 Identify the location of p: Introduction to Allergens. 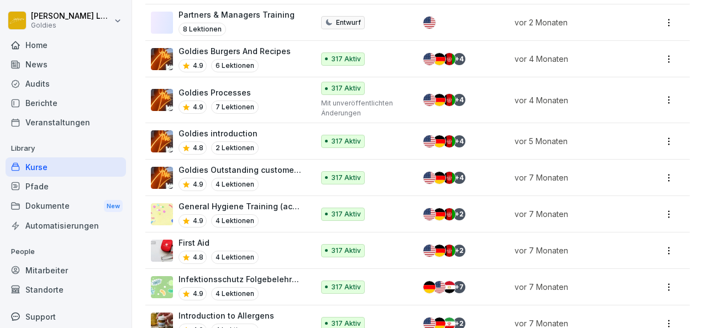
(226, 316).